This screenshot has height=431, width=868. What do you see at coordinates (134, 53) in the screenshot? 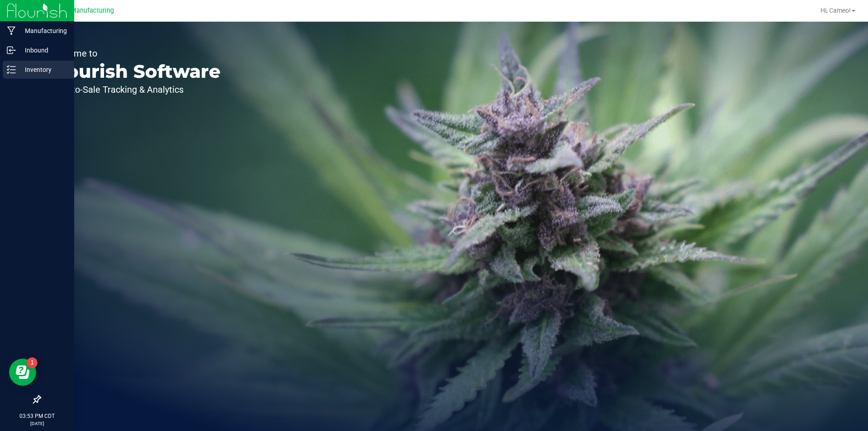
I see `p: Welcome to` at bounding box center [134, 53].